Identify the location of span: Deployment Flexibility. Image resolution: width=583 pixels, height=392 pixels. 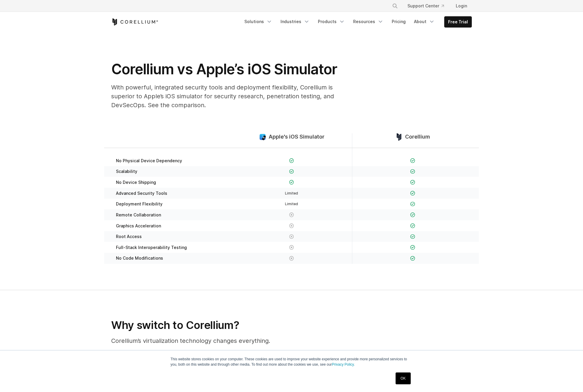
(139, 204).